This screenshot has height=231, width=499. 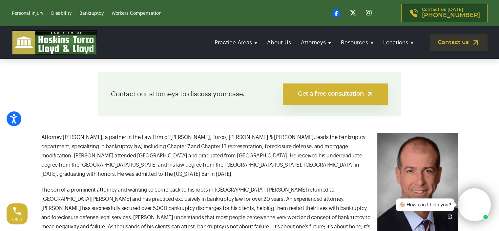 I want to click on img: logo, so click(x=54, y=42).